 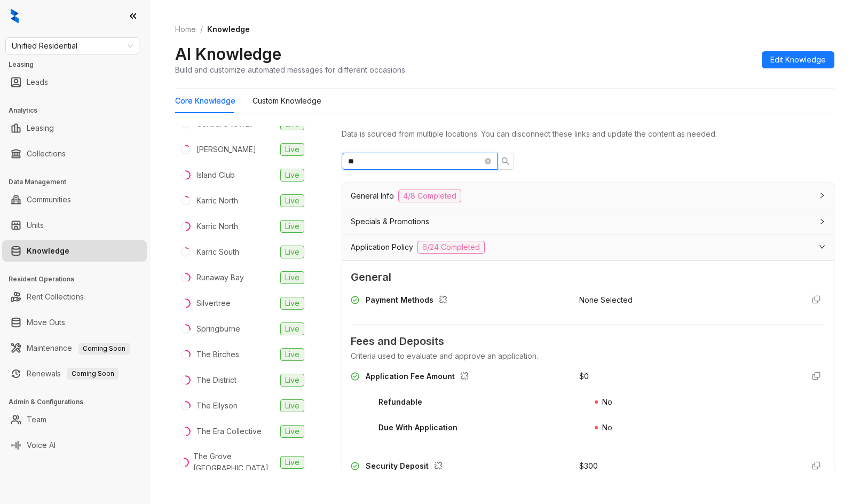 I want to click on span: Edit Knowledge, so click(x=798, y=60).